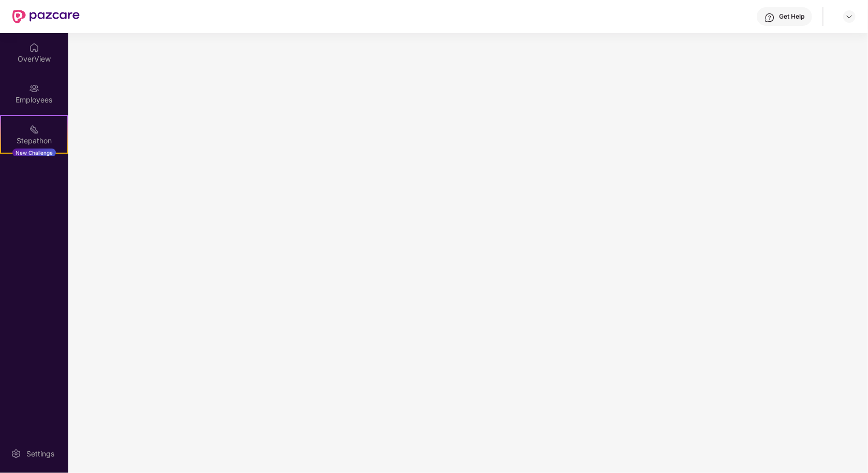 The width and height of the screenshot is (868, 473). Describe the element at coordinates (770, 18) in the screenshot. I see `img: svg+xml;base64,PHN2ZyBpZD0iSGVscC0zMngzMiIgeG1sbnM9Imh0dHA6Ly93d3cudzMub3JnLzIwMDAvc3ZnIiB3aWR0aD...` at that location.